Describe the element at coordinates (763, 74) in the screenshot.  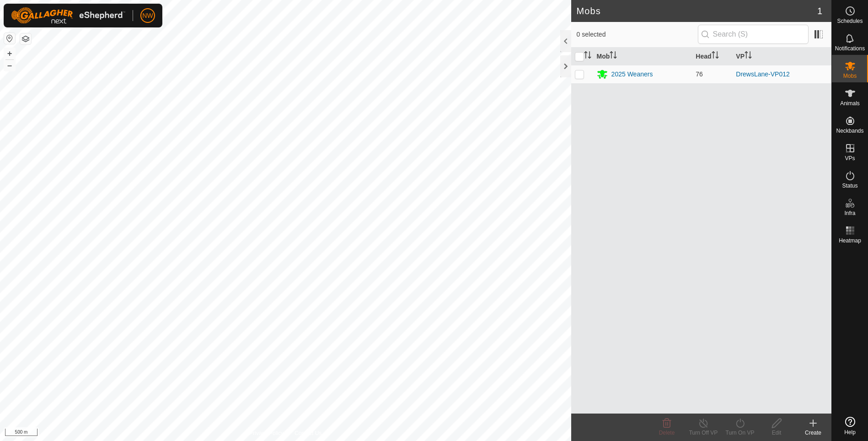
I see `a: DrewsLane-VP012` at that location.